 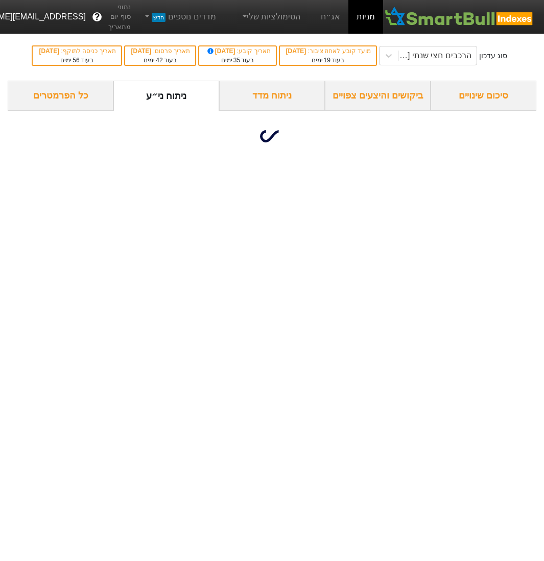 What do you see at coordinates (237, 51) in the screenshot?
I see `div: תאריך קובע :` at bounding box center [237, 51].